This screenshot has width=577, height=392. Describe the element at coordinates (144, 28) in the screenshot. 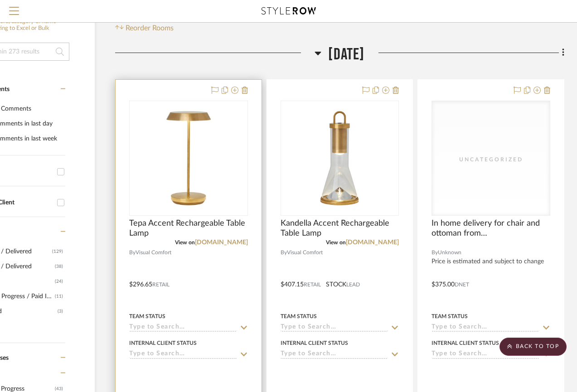

I see `button: Reorder Rooms` at that location.